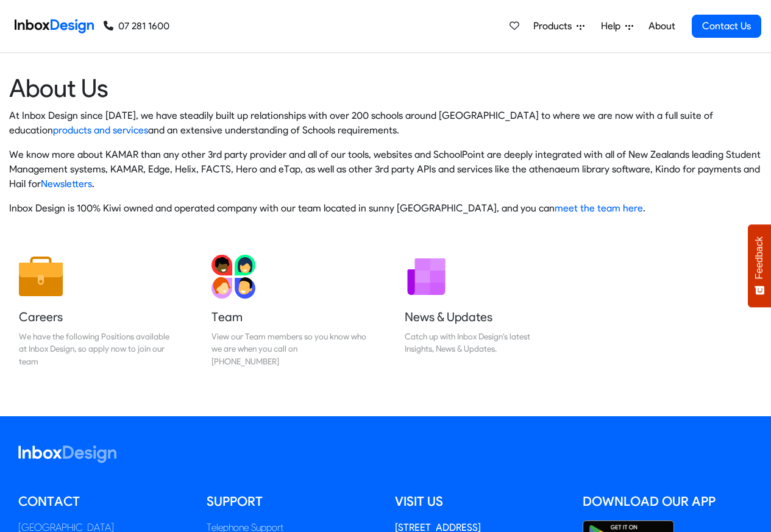  Describe the element at coordinates (759, 258) in the screenshot. I see `span: Feedback` at that location.